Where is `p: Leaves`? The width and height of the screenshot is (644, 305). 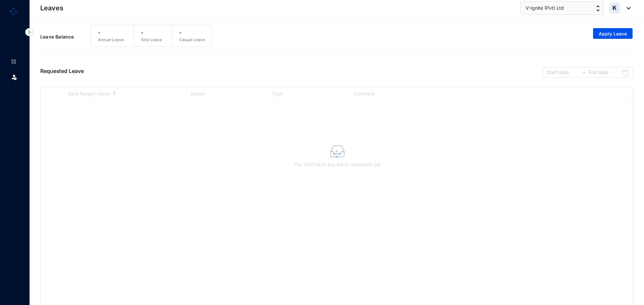
p: Leaves is located at coordinates (51, 8).